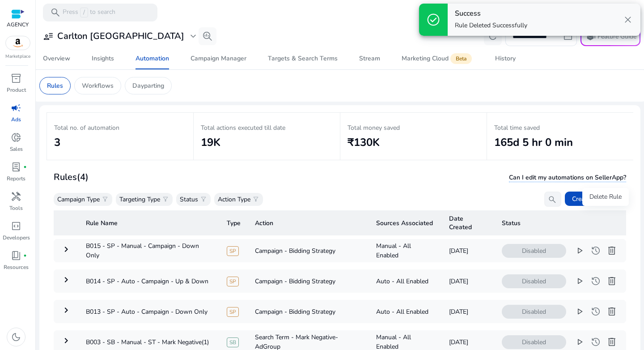 The width and height of the screenshot is (644, 350). I want to click on div: Marketing Cloud, so click(437, 58).